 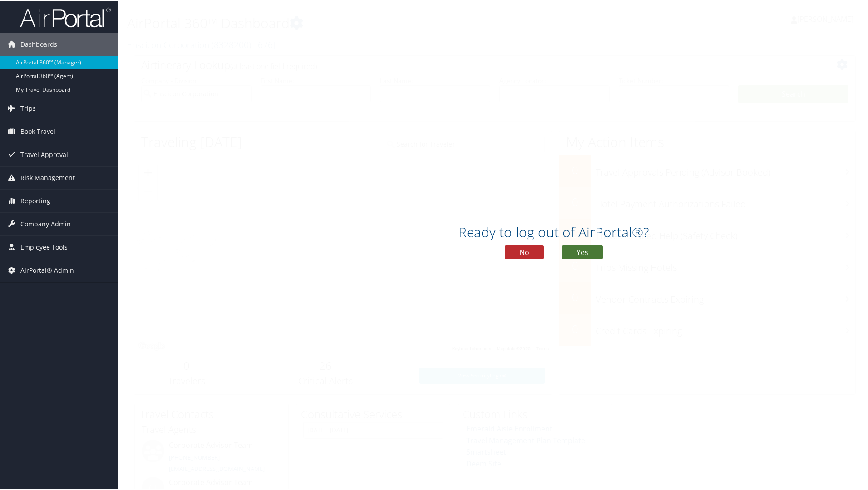 What do you see at coordinates (48, 177) in the screenshot?
I see `span: Risk Management` at bounding box center [48, 177].